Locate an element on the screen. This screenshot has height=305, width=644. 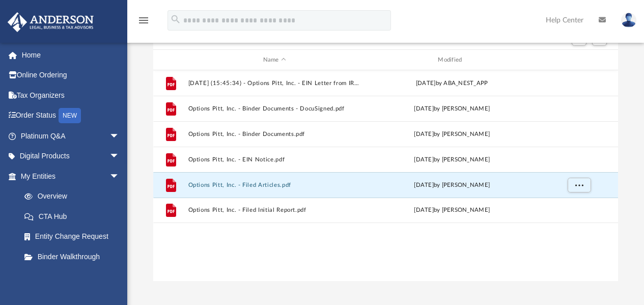
a: Entity Change Request is located at coordinates (74, 237).